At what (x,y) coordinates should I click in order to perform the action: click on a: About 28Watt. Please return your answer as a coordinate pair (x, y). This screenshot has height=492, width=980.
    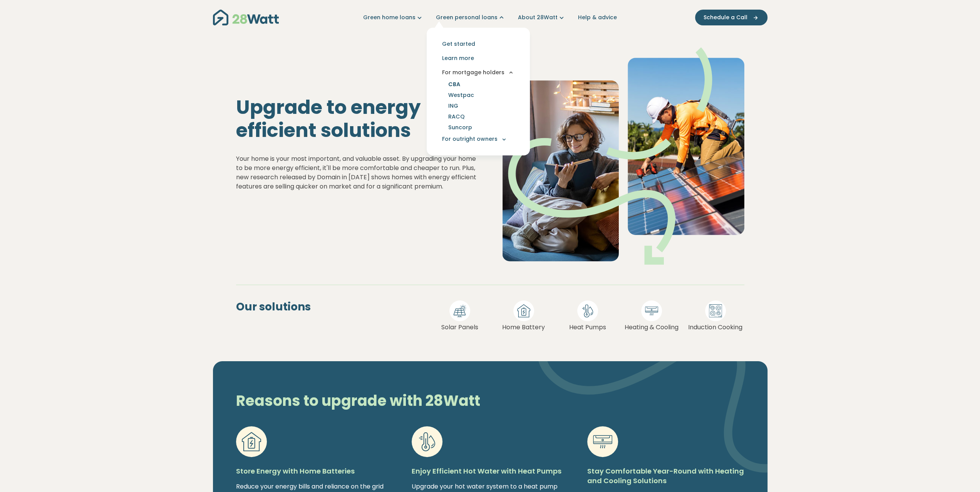
    Looking at the image, I should click on (541, 18).